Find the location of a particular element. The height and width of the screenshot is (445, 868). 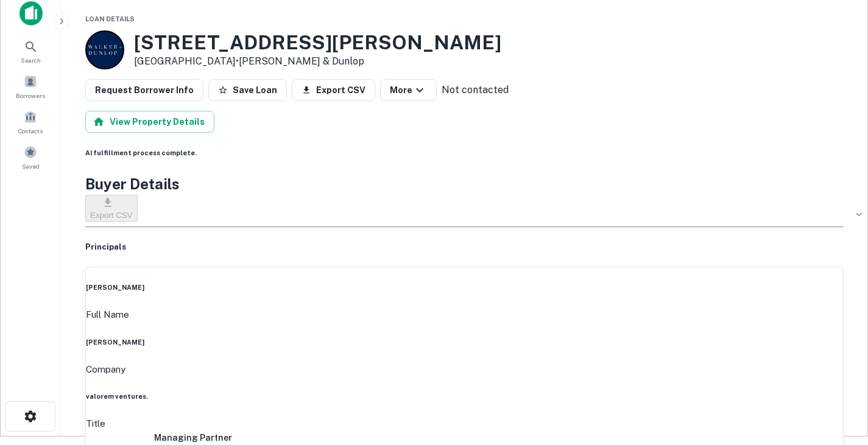

h6: Managing Partner is located at coordinates (159, 437).